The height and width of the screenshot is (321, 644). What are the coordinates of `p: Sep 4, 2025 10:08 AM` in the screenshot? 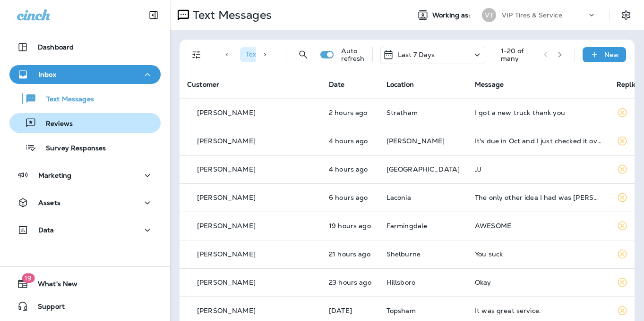 It's located at (350, 169).